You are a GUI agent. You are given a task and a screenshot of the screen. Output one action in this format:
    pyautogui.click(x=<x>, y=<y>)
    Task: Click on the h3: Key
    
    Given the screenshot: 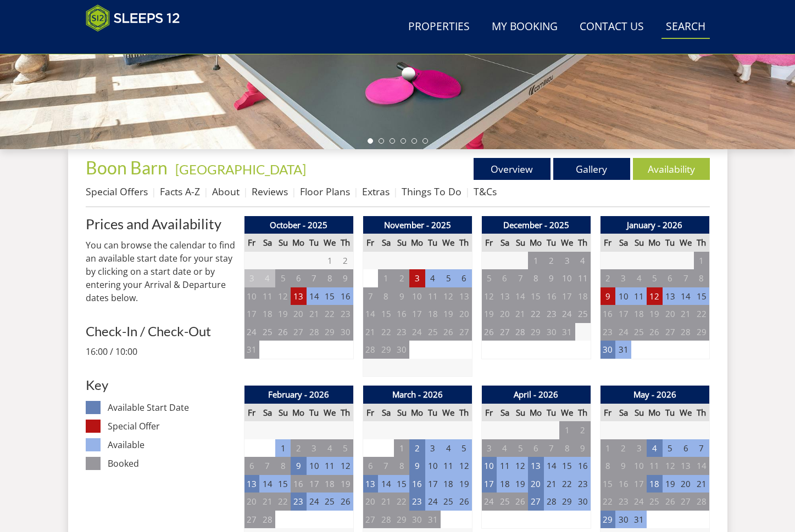 What is the action you would take?
    pyautogui.click(x=160, y=385)
    